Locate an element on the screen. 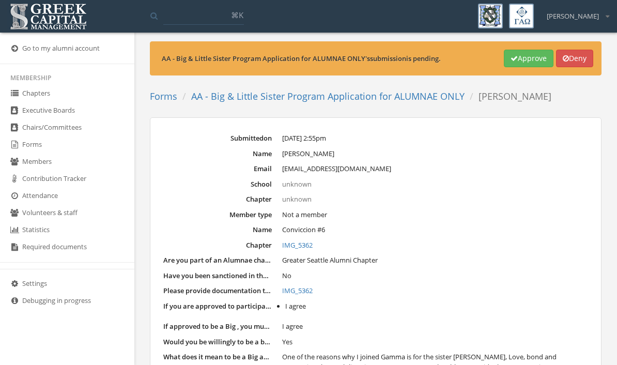  span: Conviccion #6 is located at coordinates (303, 229).